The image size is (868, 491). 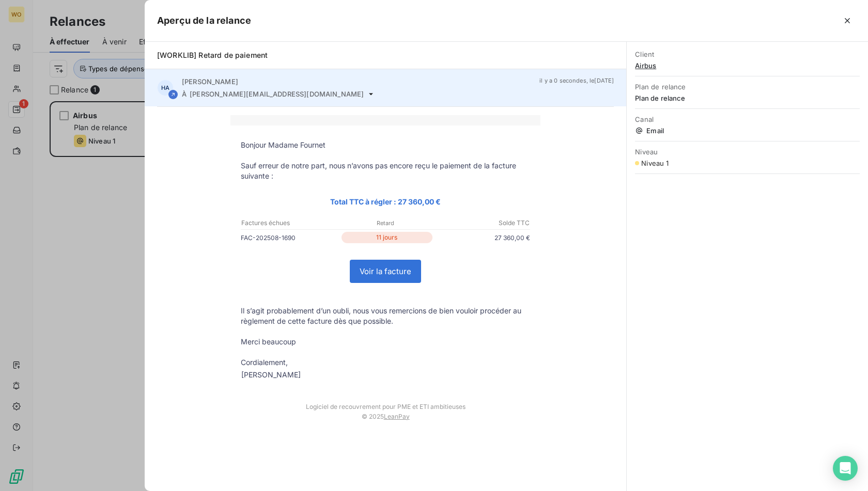 I want to click on h5: Aperçu de la relance, so click(x=204, y=20).